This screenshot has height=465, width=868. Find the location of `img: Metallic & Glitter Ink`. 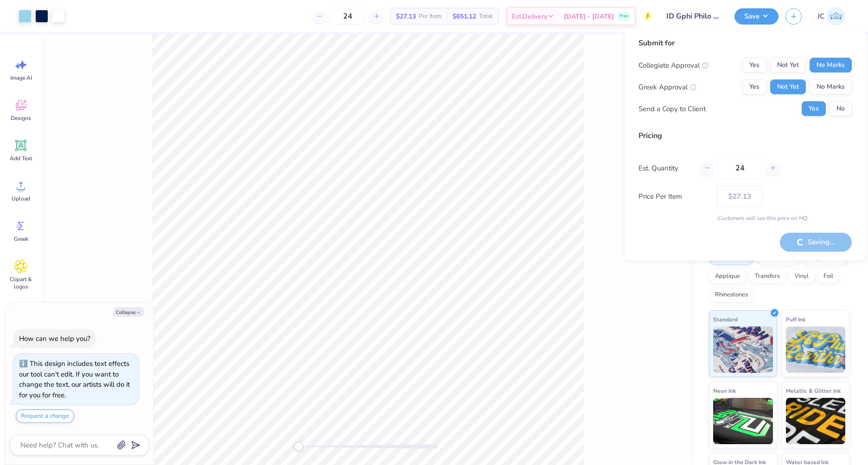

img: Metallic & Glitter Ink is located at coordinates (816, 421).